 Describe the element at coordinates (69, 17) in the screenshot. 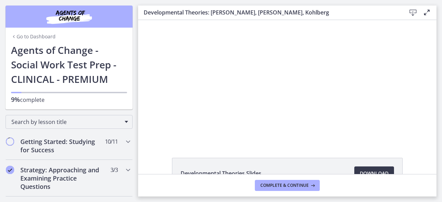

I see `img: Agents of Change` at that location.